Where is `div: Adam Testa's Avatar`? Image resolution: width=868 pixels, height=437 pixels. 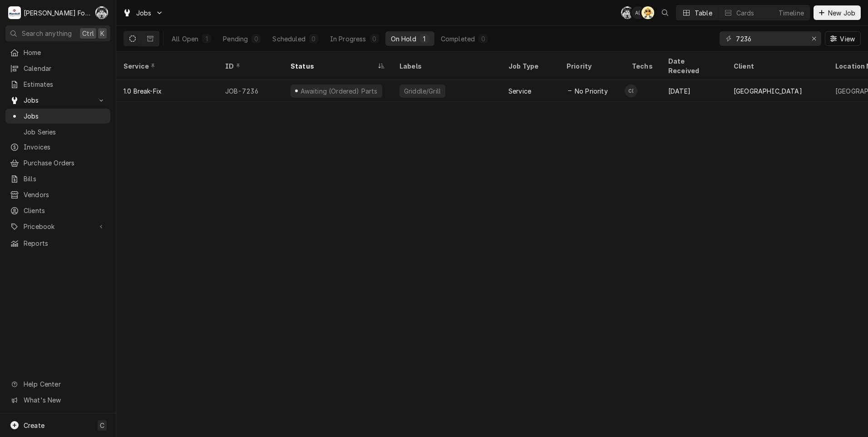
div: Adam Testa's Avatar is located at coordinates (648, 13).